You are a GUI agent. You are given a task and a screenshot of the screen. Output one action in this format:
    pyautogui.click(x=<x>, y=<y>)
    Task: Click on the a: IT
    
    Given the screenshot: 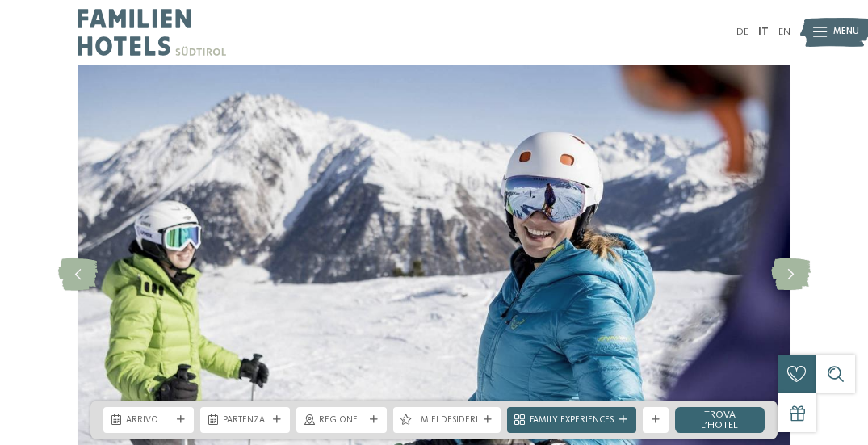 What is the action you would take?
    pyautogui.click(x=763, y=31)
    